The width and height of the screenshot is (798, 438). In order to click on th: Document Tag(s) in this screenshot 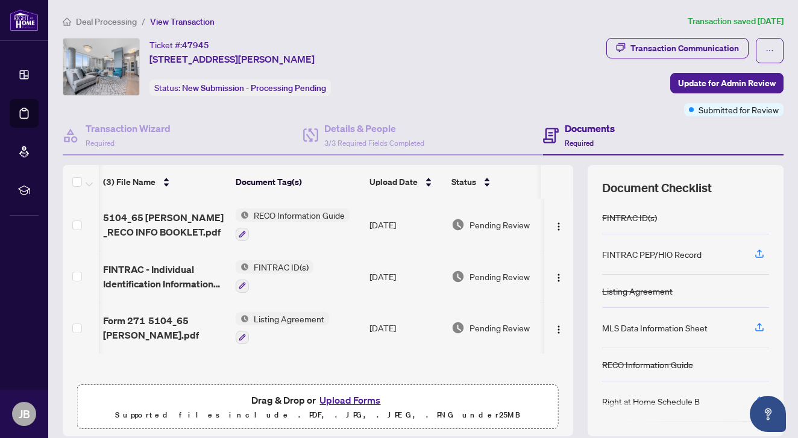, I will do `click(298, 182)`.